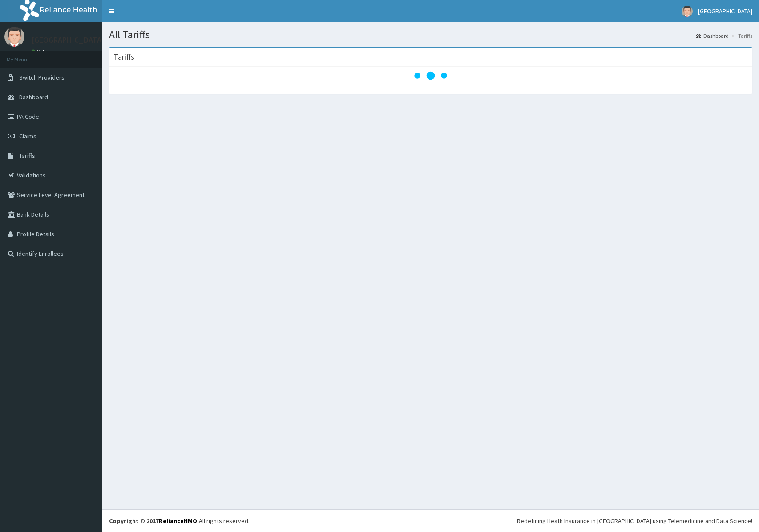 This screenshot has width=759, height=532. Describe the element at coordinates (741, 36) in the screenshot. I see `li: Tariffs` at that location.